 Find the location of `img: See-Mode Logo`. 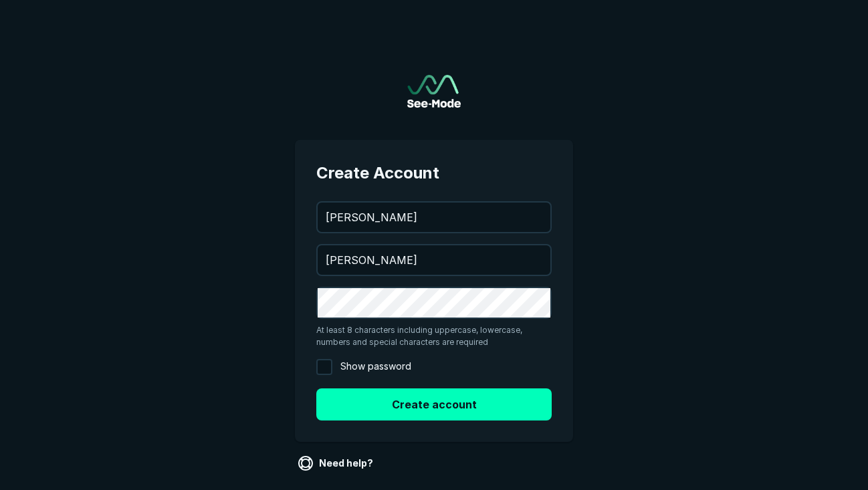

img: See-Mode Logo is located at coordinates (434, 91).